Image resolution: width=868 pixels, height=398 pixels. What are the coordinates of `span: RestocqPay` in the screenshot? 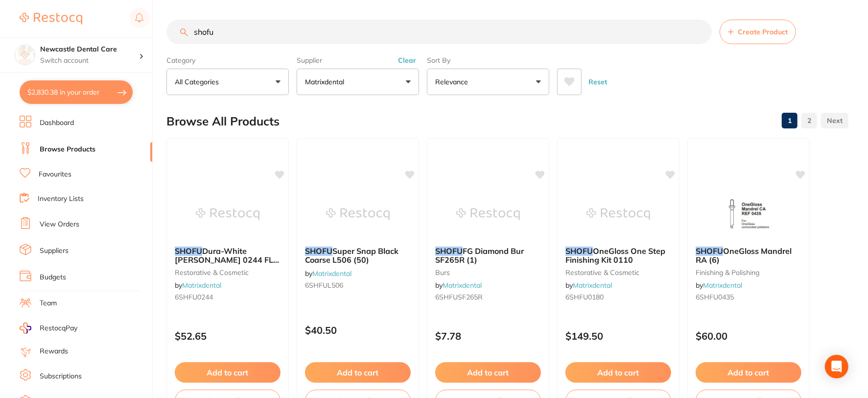 It's located at (58, 329).